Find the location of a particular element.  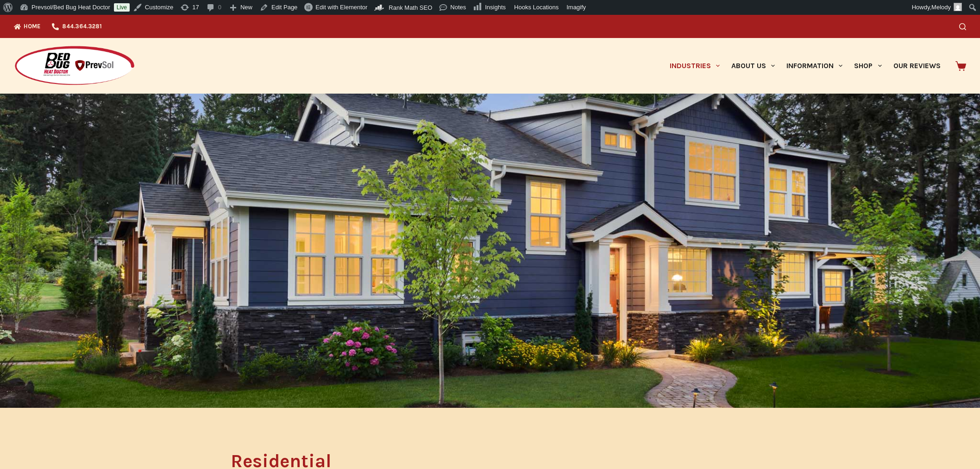

a: Our Reviews is located at coordinates (917, 66).